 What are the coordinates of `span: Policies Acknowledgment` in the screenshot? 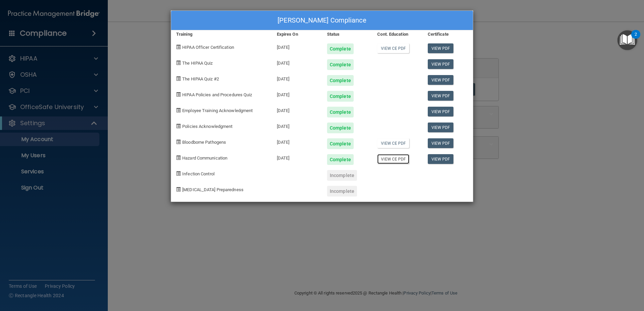 It's located at (207, 126).